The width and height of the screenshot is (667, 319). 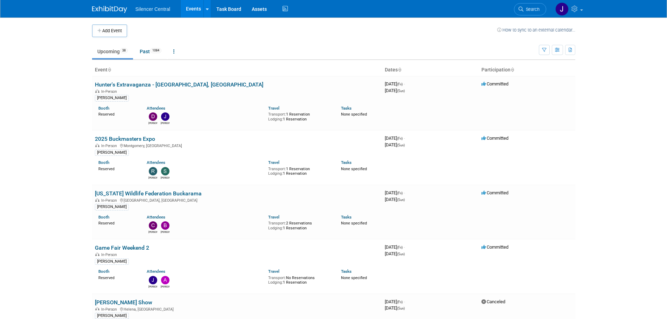 I want to click on div: Jeffrey Flournoy, so click(x=165, y=123).